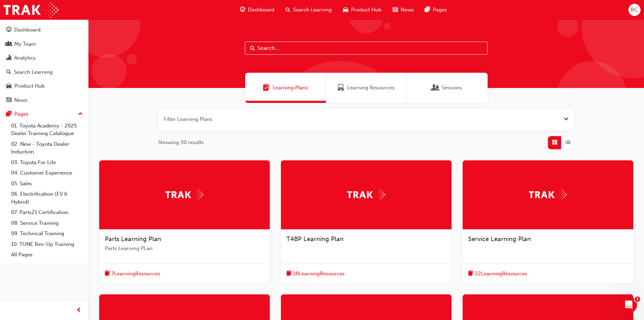 Image resolution: width=644 pixels, height=320 pixels. What do you see at coordinates (47, 183) in the screenshot?
I see `a: 05. Sales` at bounding box center [47, 183].